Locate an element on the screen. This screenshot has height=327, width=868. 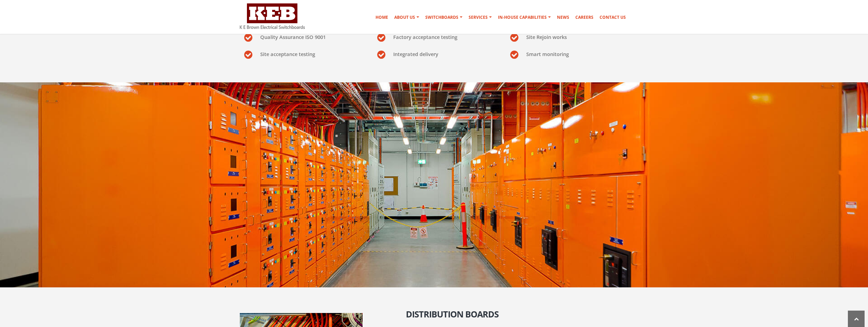
p: Site Rejoin works is located at coordinates (578, 36).